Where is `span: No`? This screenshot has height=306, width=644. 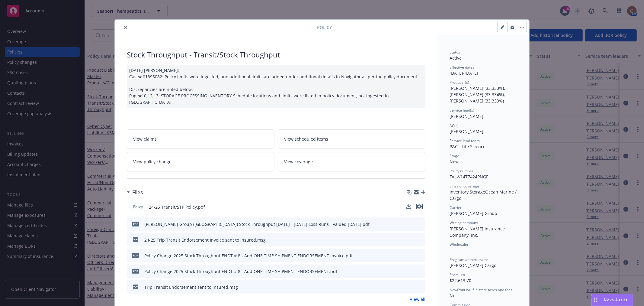 span: No is located at coordinates (453, 296).